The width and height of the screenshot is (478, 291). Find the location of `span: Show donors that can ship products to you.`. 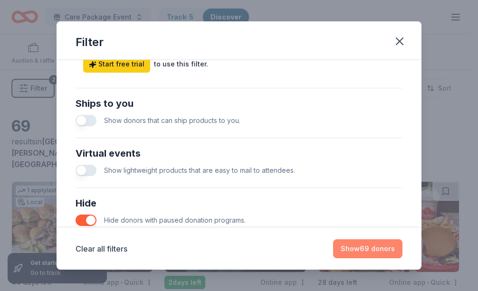

span: Show donors that can ship products to you. is located at coordinates (172, 120).